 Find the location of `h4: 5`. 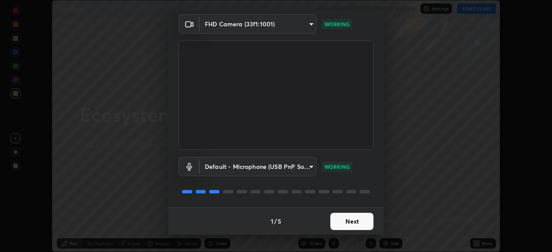

h4: 5 is located at coordinates (279, 221).